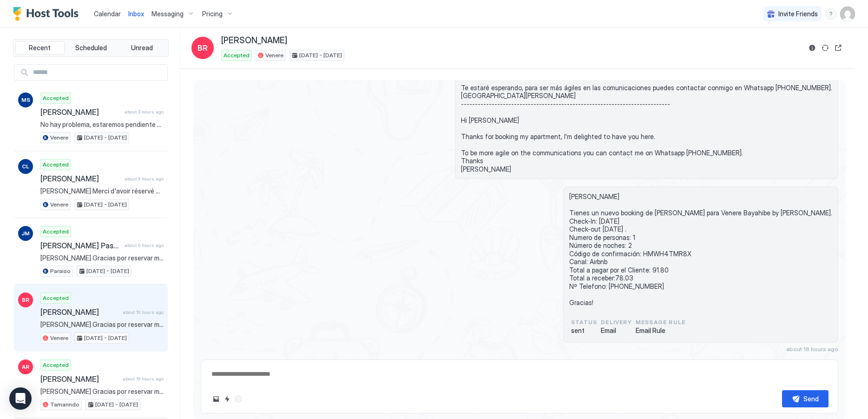 The width and height of the screenshot is (868, 419). I want to click on span: Tamarindo, so click(65, 405).